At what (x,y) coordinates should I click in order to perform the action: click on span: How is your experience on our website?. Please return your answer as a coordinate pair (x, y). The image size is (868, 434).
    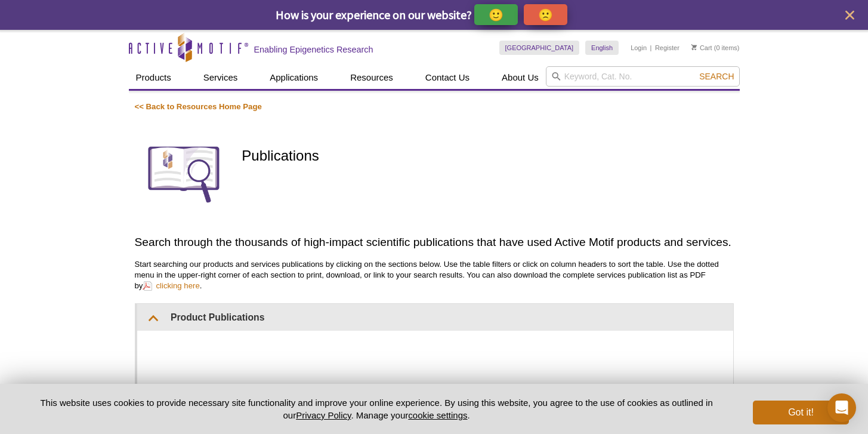
    Looking at the image, I should click on (373, 14).